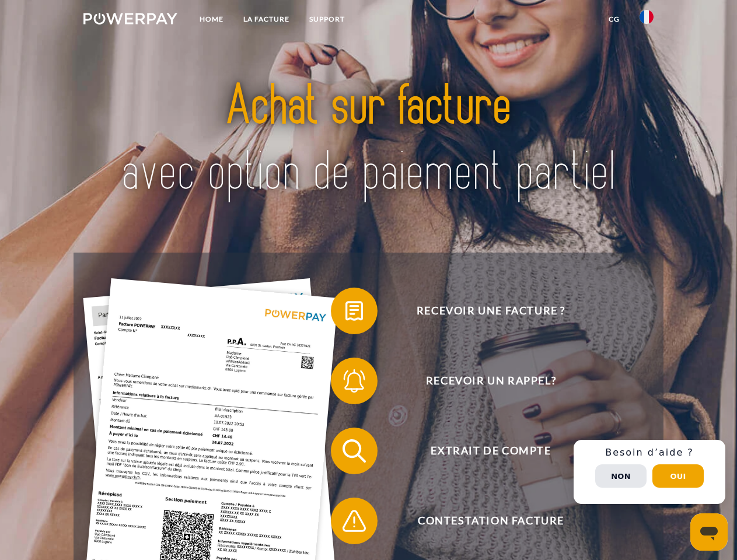 The width and height of the screenshot is (737, 560). I want to click on span: Recevoir un rappel?, so click(491, 381).